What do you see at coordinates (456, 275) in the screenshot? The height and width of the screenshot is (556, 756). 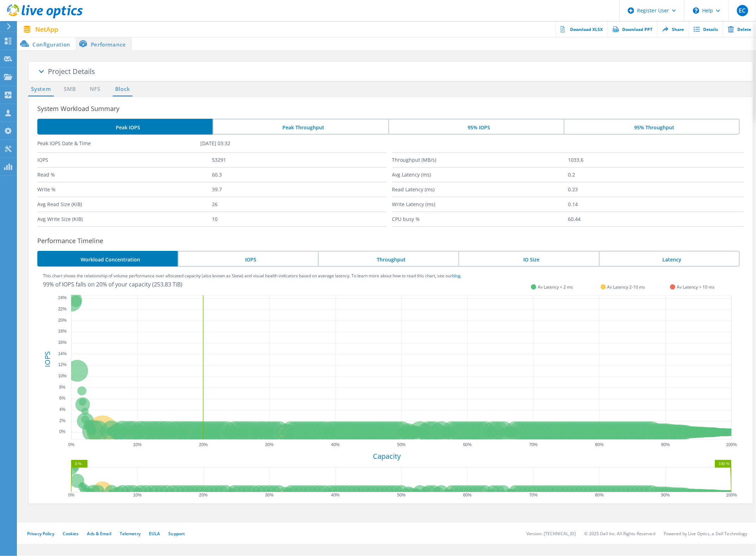 I see `span: blog` at bounding box center [456, 275].